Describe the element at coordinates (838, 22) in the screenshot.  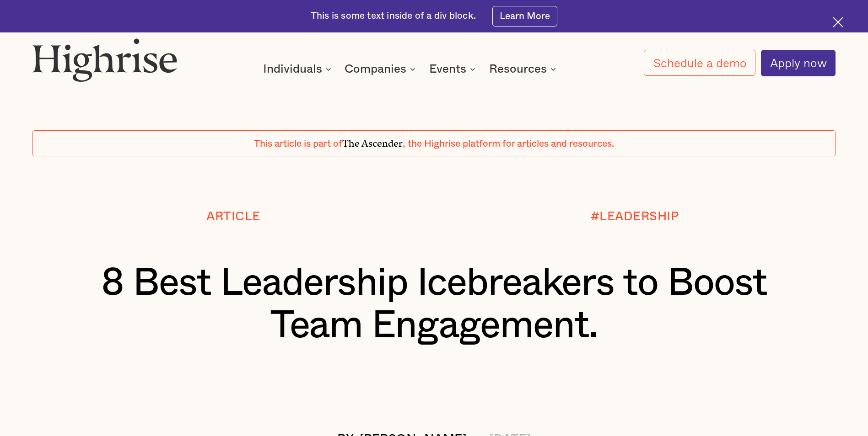
I see `img: Cross icon` at that location.